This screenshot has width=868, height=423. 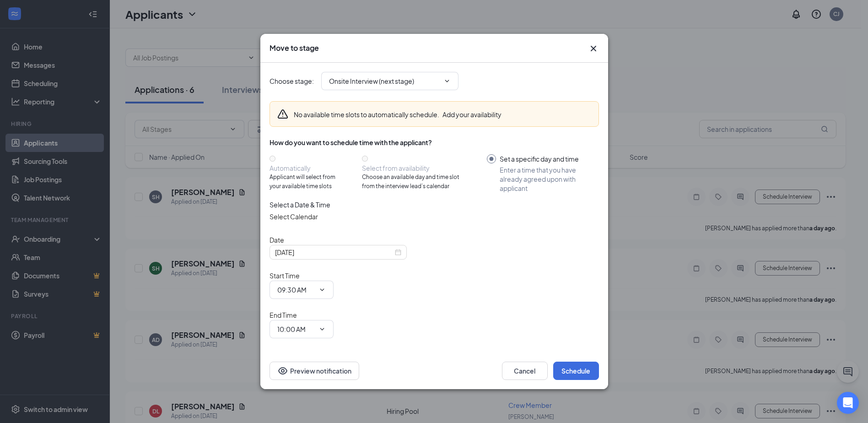 I want to click on button: Close, so click(x=593, y=48).